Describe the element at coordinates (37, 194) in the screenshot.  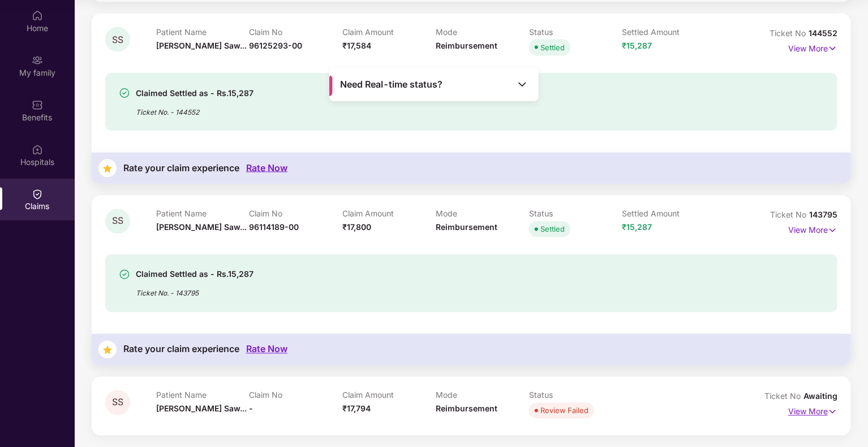
I see `img: svg+xml;base64,PHN2ZyBpZD0iQ2xhaW0iIHhtbG5zPSJodHRwOi8vd3d3LnczLm9yZy8yMDAwL3N2ZyIgd2lkdGg9IjIwIi...` at that location.